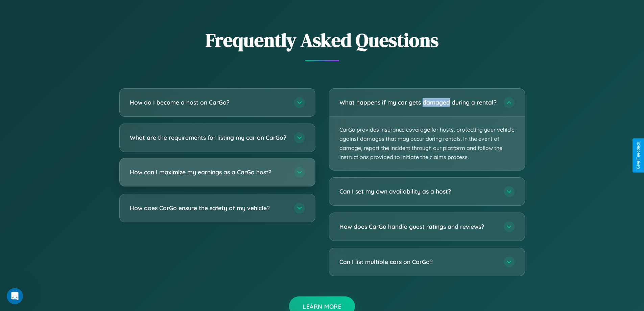 The height and width of the screenshot is (311, 644). Describe the element at coordinates (418, 226) in the screenshot. I see `h3: How does CarGo handle guest ratings and reviews?` at that location.